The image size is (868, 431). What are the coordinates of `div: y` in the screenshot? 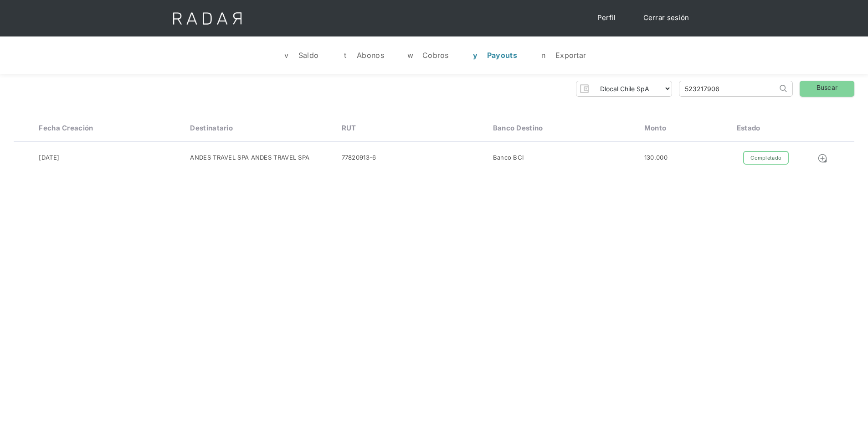 It's located at (475, 55).